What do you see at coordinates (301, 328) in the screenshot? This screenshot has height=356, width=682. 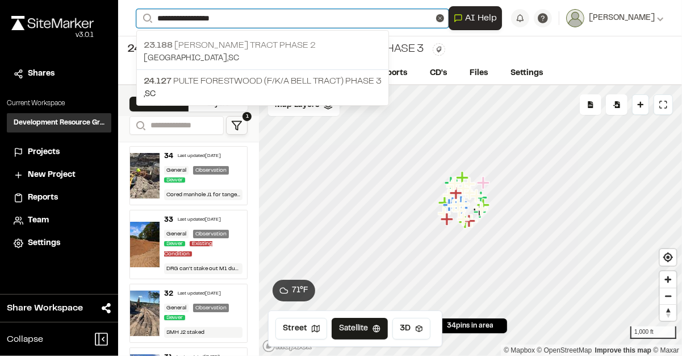 I see `button: Street` at bounding box center [301, 328].